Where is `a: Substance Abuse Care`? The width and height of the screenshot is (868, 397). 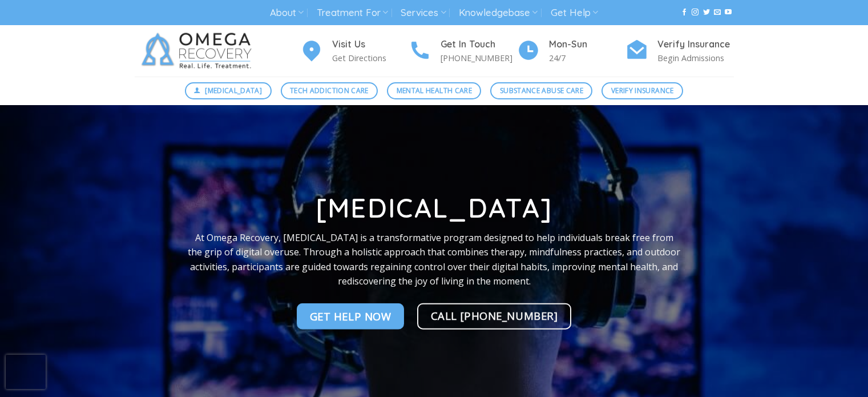
a: Substance Abuse Care is located at coordinates (541, 91).